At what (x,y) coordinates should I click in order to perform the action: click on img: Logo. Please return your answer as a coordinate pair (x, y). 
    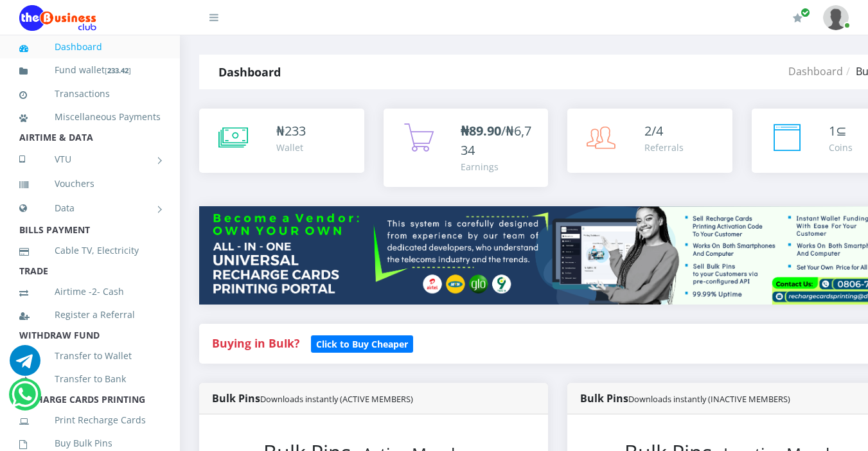
    Looking at the image, I should click on (58, 18).